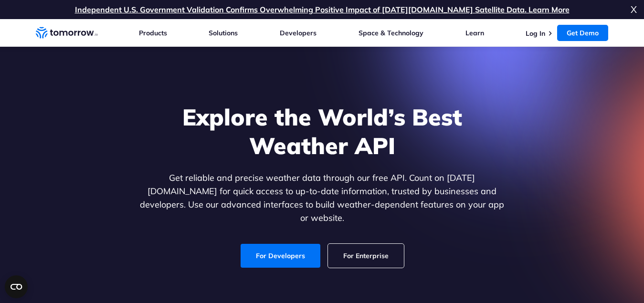  I want to click on a: Get Demo, so click(582, 33).